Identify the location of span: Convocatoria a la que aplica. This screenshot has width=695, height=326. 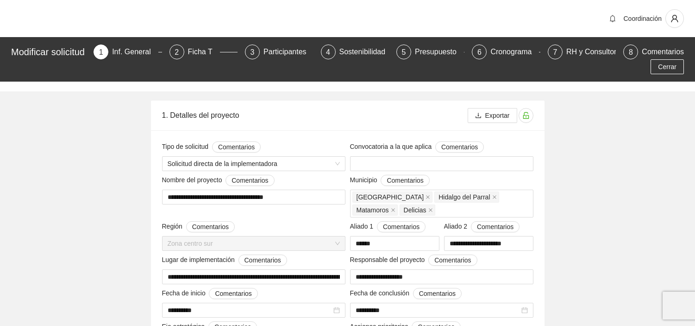
(417, 147).